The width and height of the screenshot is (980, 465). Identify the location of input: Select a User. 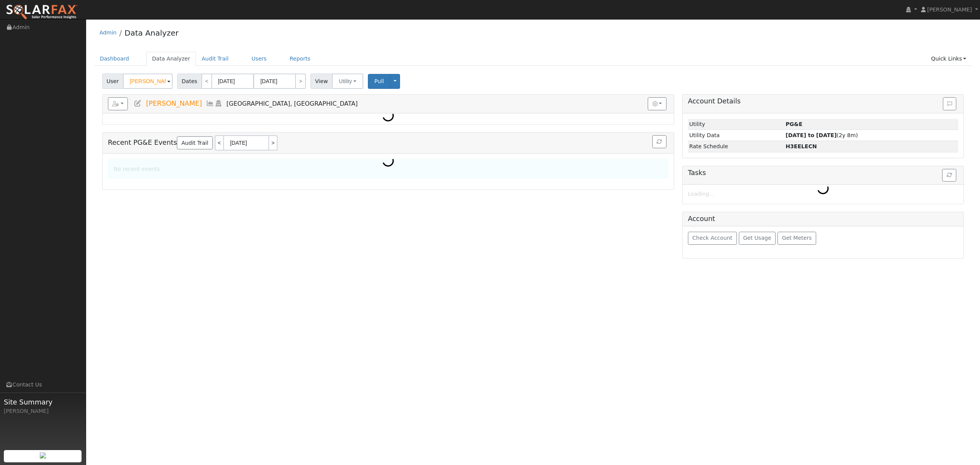
(148, 81).